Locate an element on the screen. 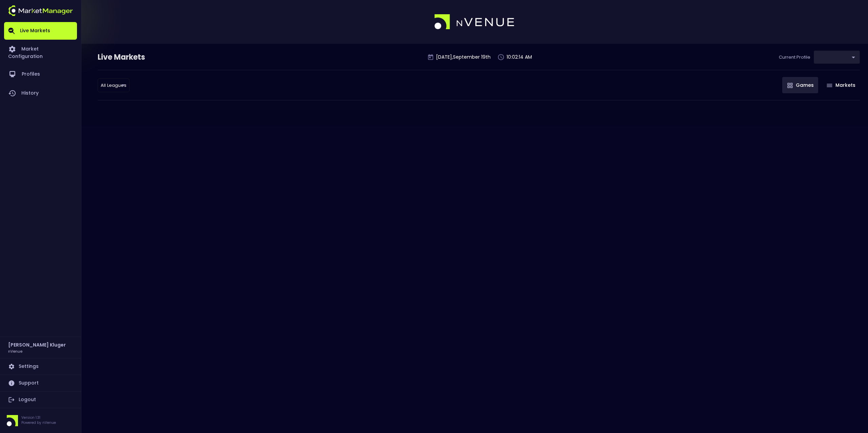  p: Version 1.31 is located at coordinates (38, 417).